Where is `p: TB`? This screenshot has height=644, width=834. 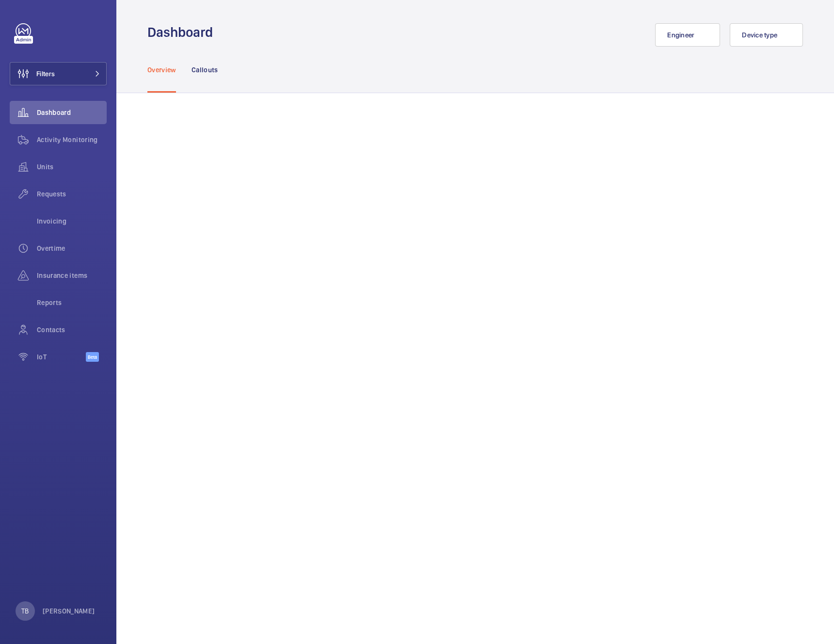 p: TB is located at coordinates (25, 611).